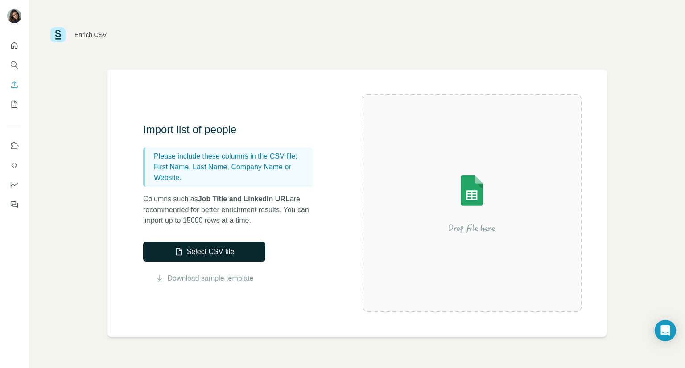  I want to click on p: First Name, Last Name, Company Name or Website., so click(231, 172).